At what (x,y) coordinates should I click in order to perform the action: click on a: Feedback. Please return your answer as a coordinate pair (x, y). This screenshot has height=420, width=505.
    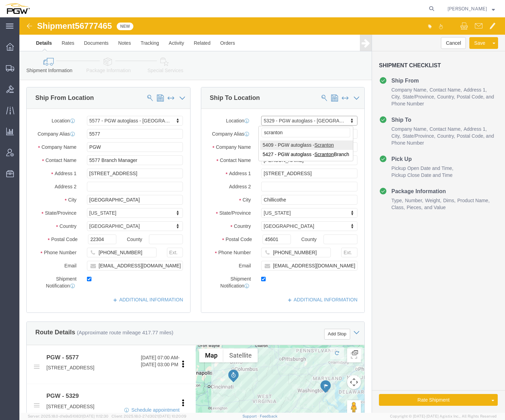
    Looking at the image, I should click on (268, 416).